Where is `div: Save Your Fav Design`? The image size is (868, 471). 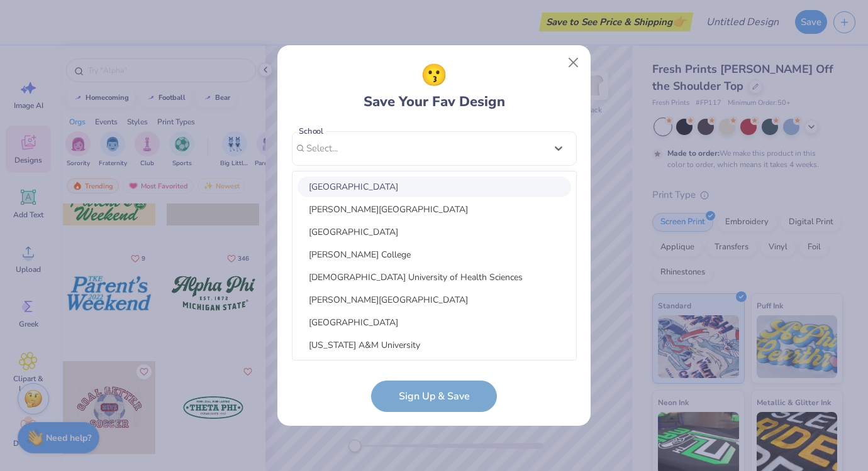 div: Save Your Fav Design is located at coordinates (434, 86).